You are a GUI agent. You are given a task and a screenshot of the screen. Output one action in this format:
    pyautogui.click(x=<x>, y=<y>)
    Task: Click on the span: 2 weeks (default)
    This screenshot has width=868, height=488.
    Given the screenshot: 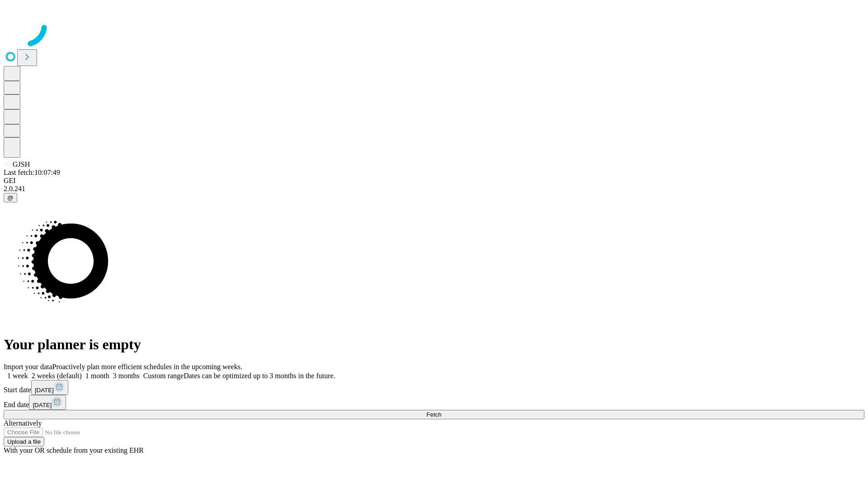 What is the action you would take?
    pyautogui.click(x=56, y=376)
    